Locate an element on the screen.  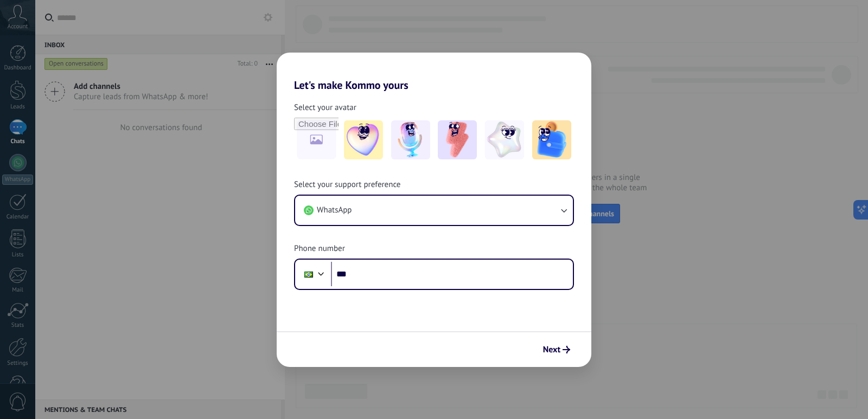
span: Phone number is located at coordinates (319, 248).